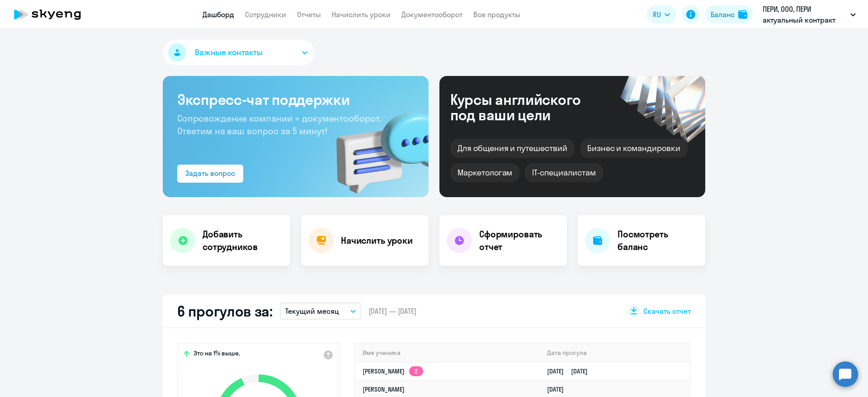  Describe the element at coordinates (416, 372) in the screenshot. I see `app-skyeng-badge: 2` at that location.